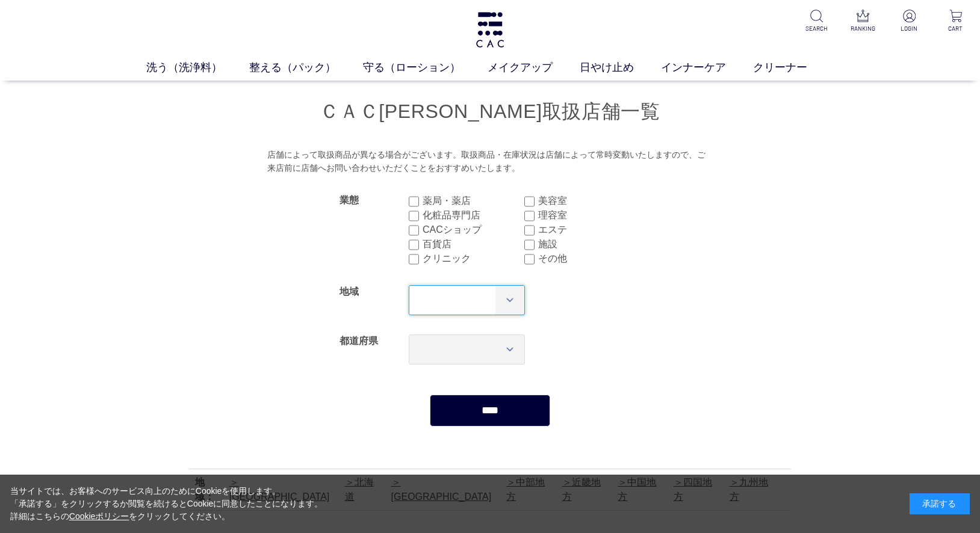  Describe the element at coordinates (956, 28) in the screenshot. I see `p: CART` at that location.